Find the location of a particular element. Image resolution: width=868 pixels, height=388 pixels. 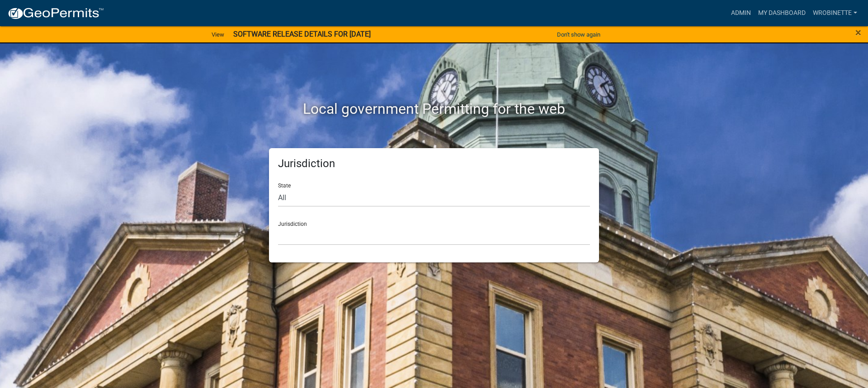

a: View is located at coordinates (218, 34).